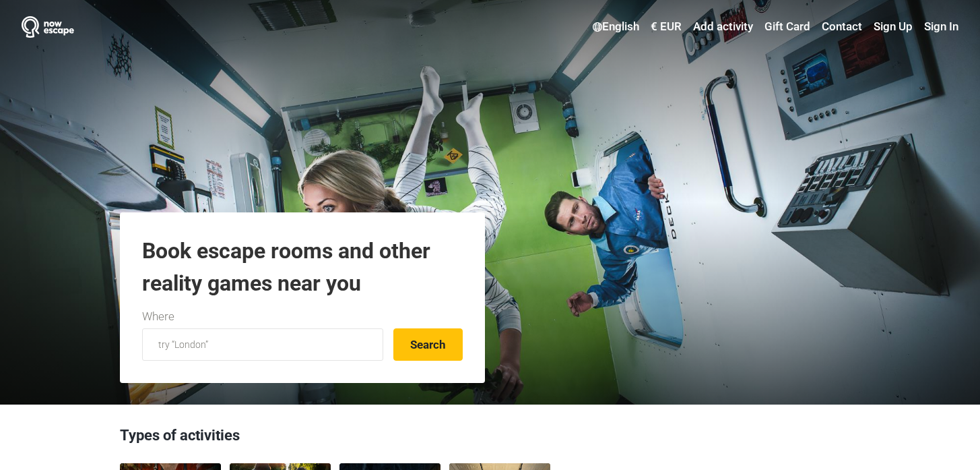 The image size is (980, 470). Describe the element at coordinates (615, 27) in the screenshot. I see `a: English` at that location.